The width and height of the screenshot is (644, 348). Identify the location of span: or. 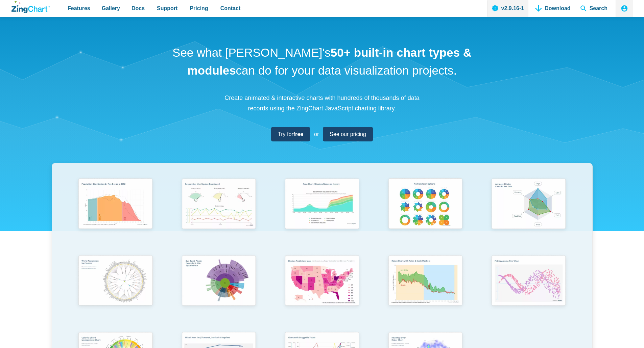
(317, 134).